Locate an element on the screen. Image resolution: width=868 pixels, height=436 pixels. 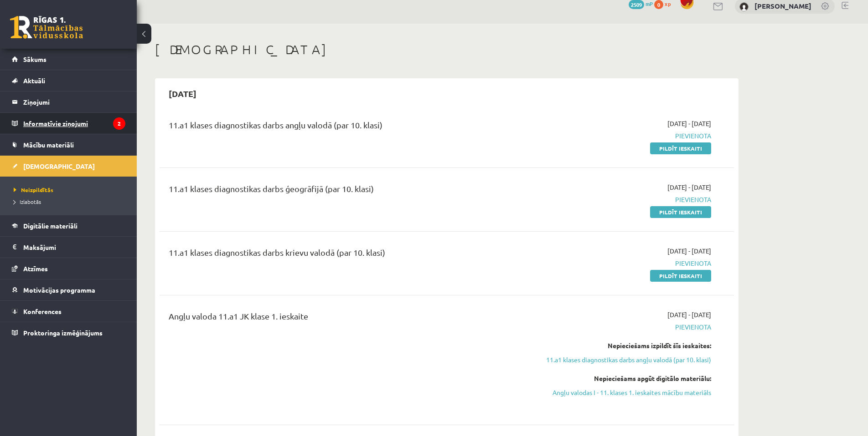
div: Angļu valoda 11.a1 JK klase 1. ieskaite is located at coordinates (347, 318).